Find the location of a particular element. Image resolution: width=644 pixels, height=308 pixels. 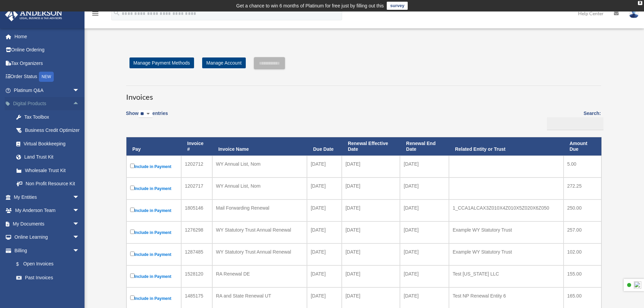

td: 1202717 is located at coordinates (197, 188).